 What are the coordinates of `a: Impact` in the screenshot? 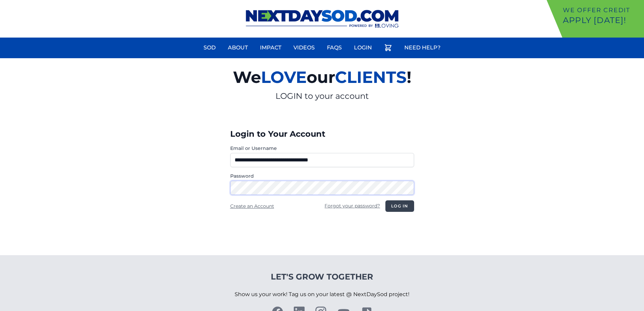 It's located at (270, 48).